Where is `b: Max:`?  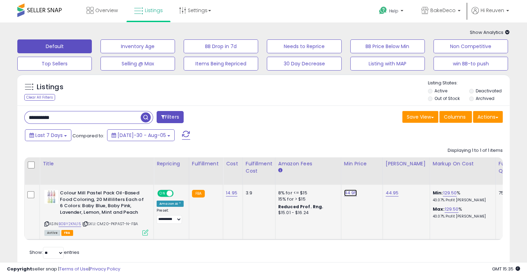 b: Max: is located at coordinates (439, 209).